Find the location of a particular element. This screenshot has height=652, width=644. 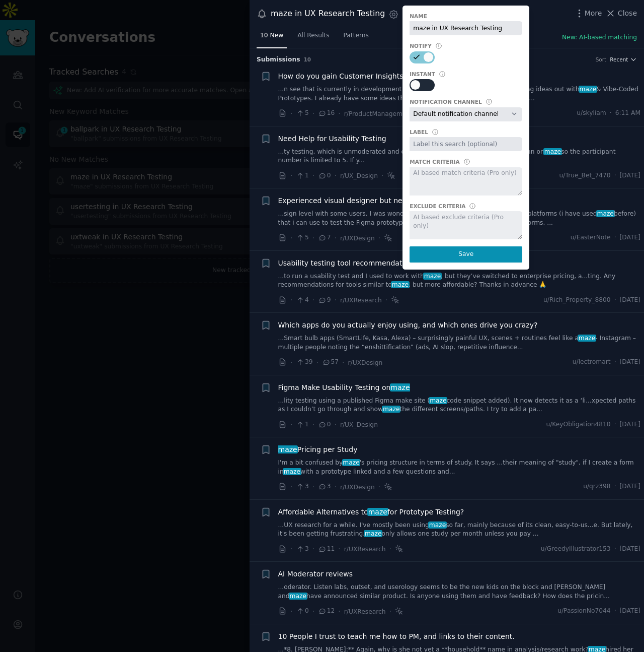

span: u/qrz398 is located at coordinates (597, 486).